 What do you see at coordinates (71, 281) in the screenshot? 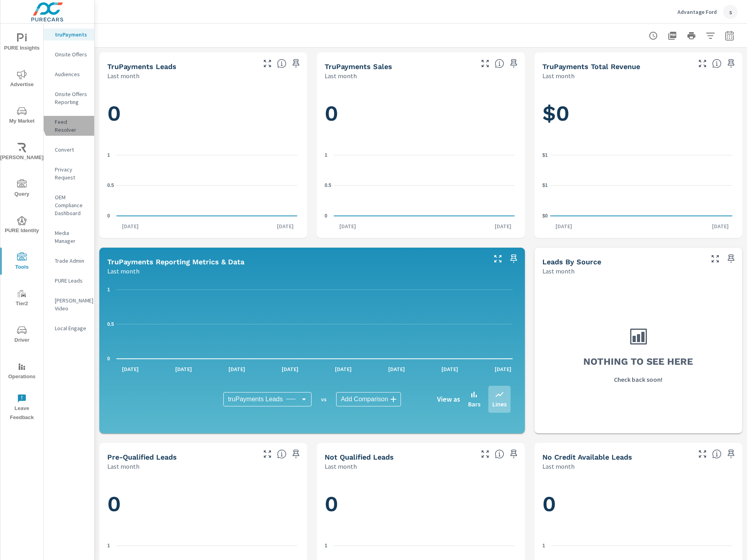
I see `p: PURE Leads` at bounding box center [71, 281].